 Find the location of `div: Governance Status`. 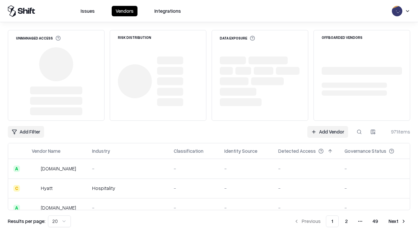

div: Governance Status is located at coordinates (365, 151).